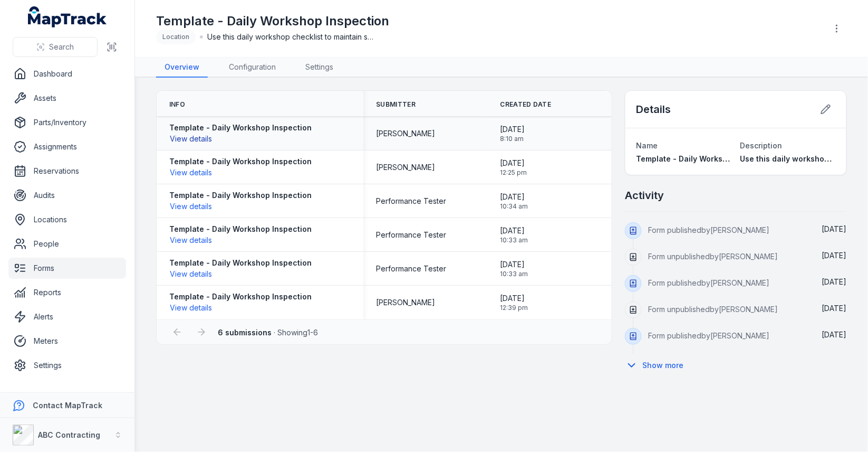 Image resolution: width=868 pixels, height=452 pixels. What do you see at coordinates (513, 134) in the screenshot?
I see `time: 03/10/2025, 8:10:00 am` at bounding box center [513, 134].